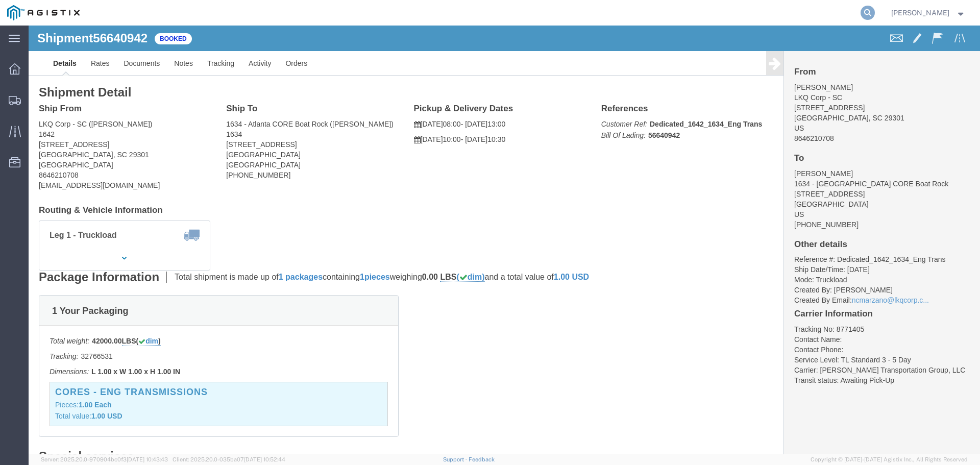 This screenshot has height=465, width=980. Describe the element at coordinates (104, 459) in the screenshot. I see `span: Server: 2025.20.0-970904bc0f3` at that location.